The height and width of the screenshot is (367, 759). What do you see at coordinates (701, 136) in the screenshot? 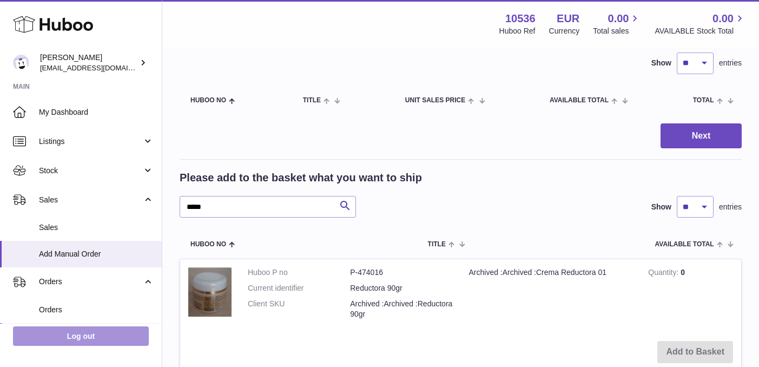
I see `button: Next` at bounding box center [701, 136].